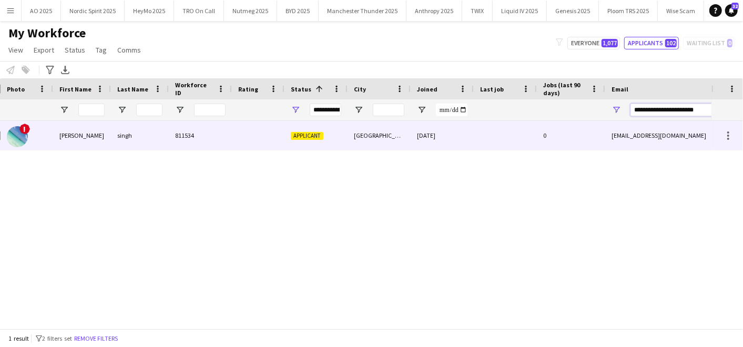 The image size is (743, 347). Describe the element at coordinates (478, 11) in the screenshot. I see `button: TWIX` at that location.